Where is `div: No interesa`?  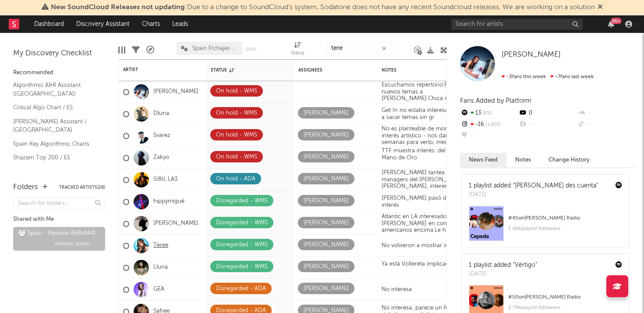 div: No interesa is located at coordinates (397, 289).